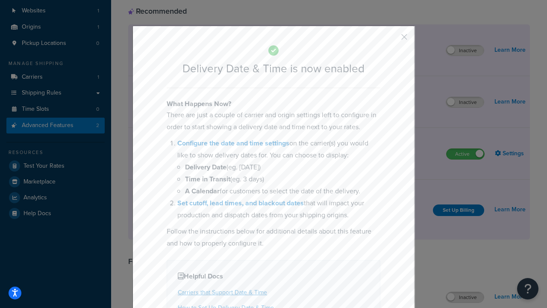 The width and height of the screenshot is (547, 308). I want to click on a: Configure the date and time settings, so click(233, 143).